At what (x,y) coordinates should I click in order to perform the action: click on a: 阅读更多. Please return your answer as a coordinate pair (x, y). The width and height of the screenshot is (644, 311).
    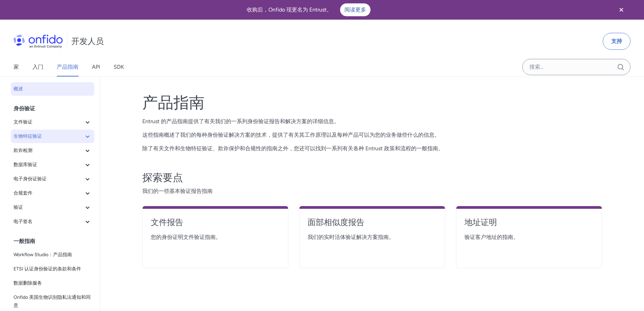
    Looking at the image, I should click on (355, 10).